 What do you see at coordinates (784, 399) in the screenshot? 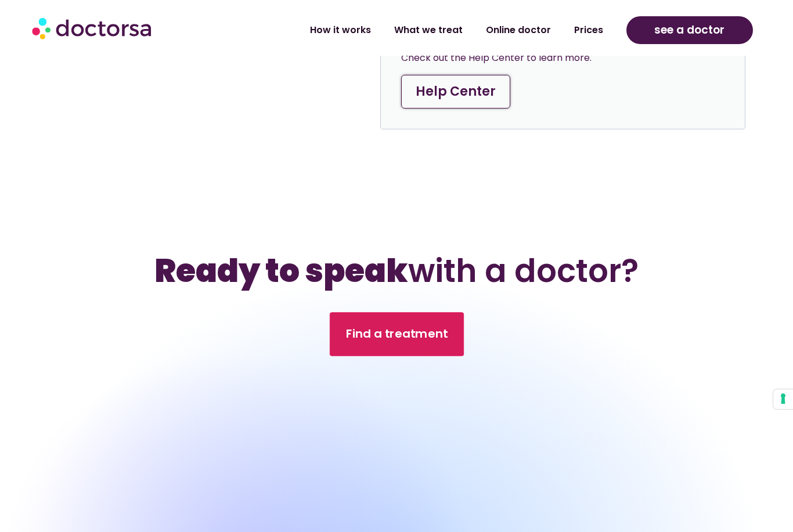
I see `button: Your consent preferences for tracking technologies` at bounding box center [784, 399].